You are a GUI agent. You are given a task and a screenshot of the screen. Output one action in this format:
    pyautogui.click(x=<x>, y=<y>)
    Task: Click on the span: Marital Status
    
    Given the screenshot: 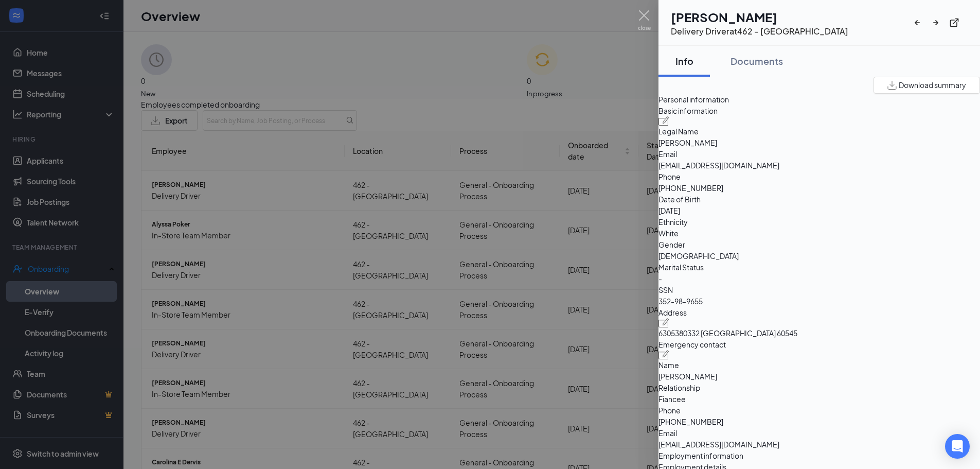 What is the action you would take?
    pyautogui.click(x=819, y=267)
    